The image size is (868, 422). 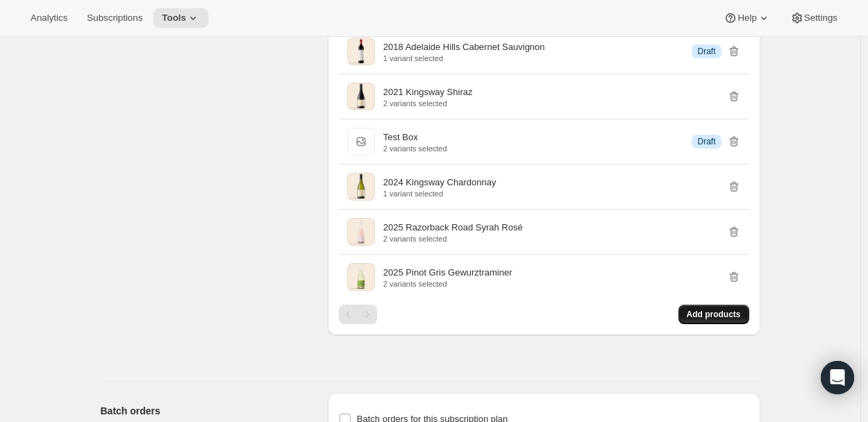 What do you see at coordinates (439, 182) in the screenshot?
I see `p: 2024 Kingsway Chardonnay` at bounding box center [439, 182].